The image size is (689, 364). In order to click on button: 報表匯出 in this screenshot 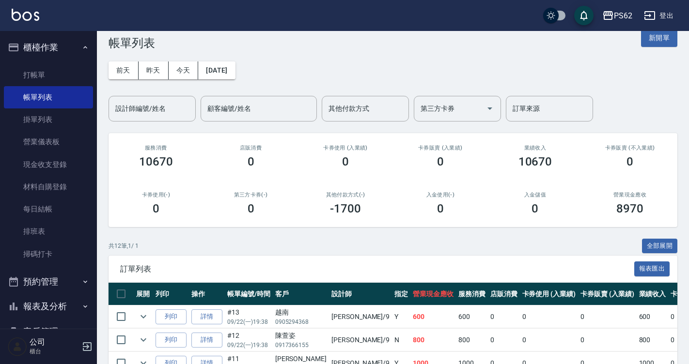, I will do `click(652, 269)`.